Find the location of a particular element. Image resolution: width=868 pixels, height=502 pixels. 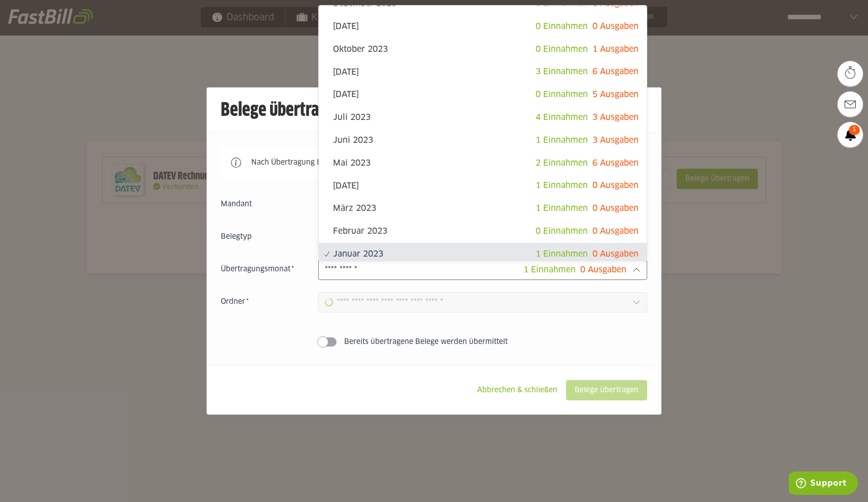

span: 2 Einnahmen is located at coordinates (562, 163).